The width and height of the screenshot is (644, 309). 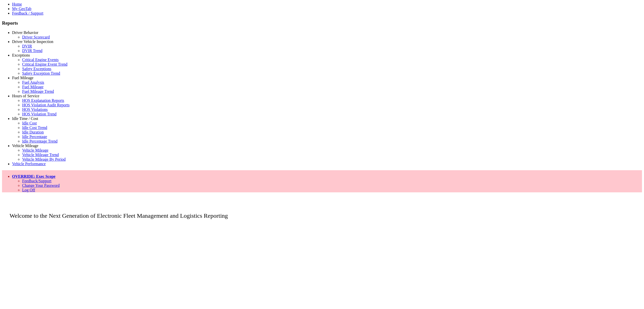 What do you see at coordinates (322, 23) in the screenshot?
I see `h3: Reports` at bounding box center [322, 23].